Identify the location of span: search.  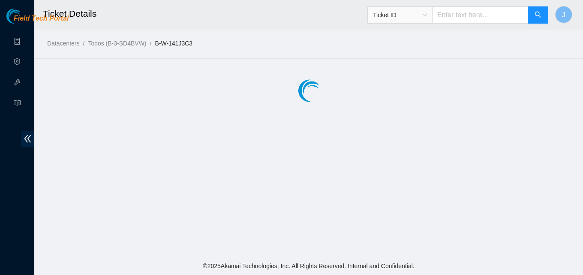
(538, 15).